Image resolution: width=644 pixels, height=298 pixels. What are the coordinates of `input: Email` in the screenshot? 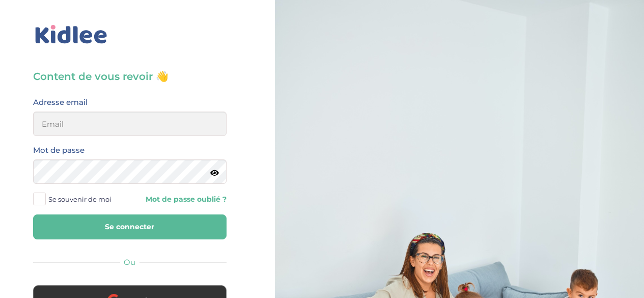 It's located at (130, 124).